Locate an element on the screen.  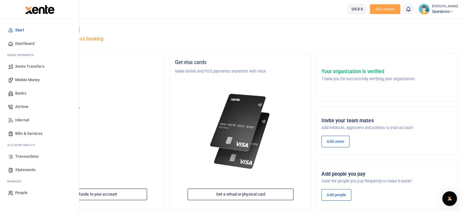
a: UGX 0 is located at coordinates (357, 9).